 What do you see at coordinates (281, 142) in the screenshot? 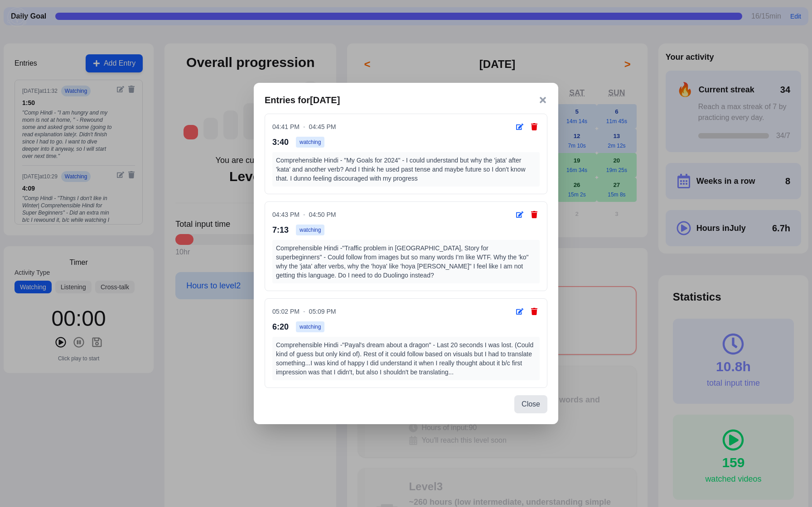
I see `span: 3:40` at bounding box center [281, 142].